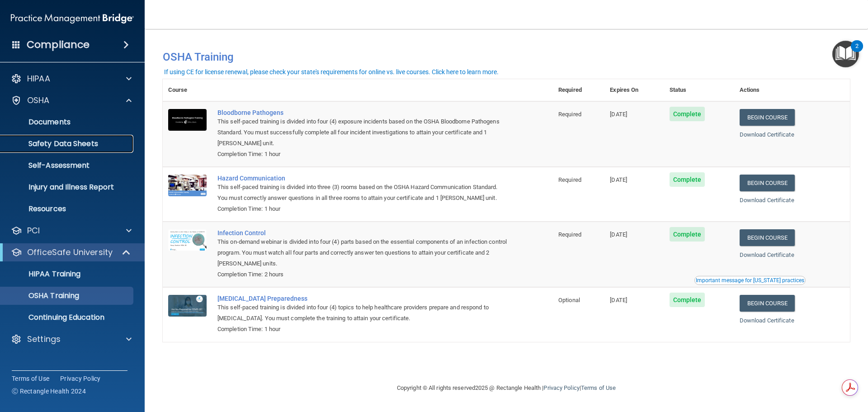 The height and width of the screenshot is (412, 868). What do you see at coordinates (43, 275) in the screenshot?
I see `p: HIPAA Training` at bounding box center [43, 275].